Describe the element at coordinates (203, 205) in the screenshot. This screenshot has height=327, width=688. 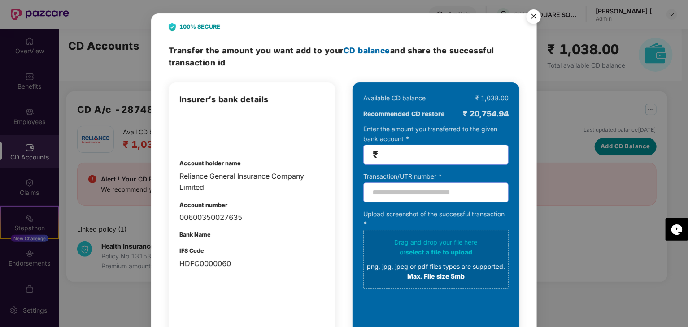
I see `b: Account number` at that location.